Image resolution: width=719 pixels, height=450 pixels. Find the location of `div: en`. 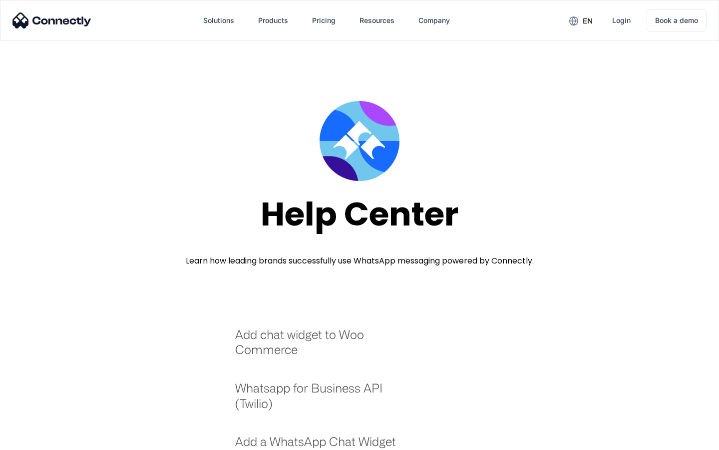

div: en is located at coordinates (588, 21).